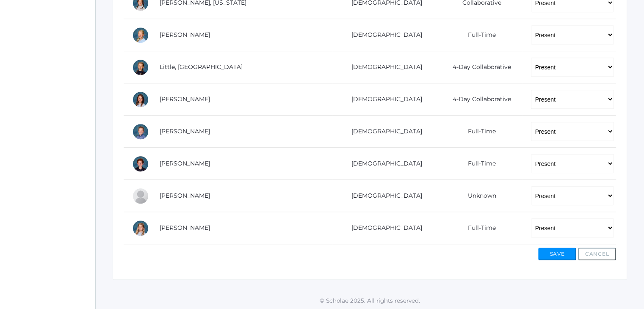 The height and width of the screenshot is (309, 644). I want to click on div: Savannah Little, so click(140, 67).